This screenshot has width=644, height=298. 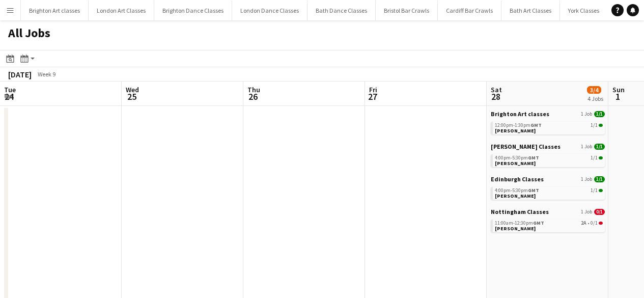 What do you see at coordinates (518, 125) in the screenshot?
I see `span: 12:00pm-1:30pm` at bounding box center [518, 125].